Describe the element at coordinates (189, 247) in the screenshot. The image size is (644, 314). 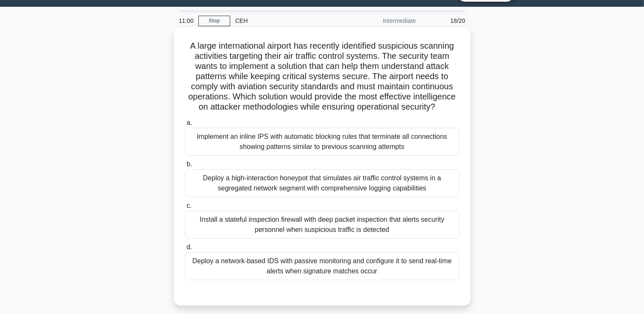
I see `span: d.` at that location.